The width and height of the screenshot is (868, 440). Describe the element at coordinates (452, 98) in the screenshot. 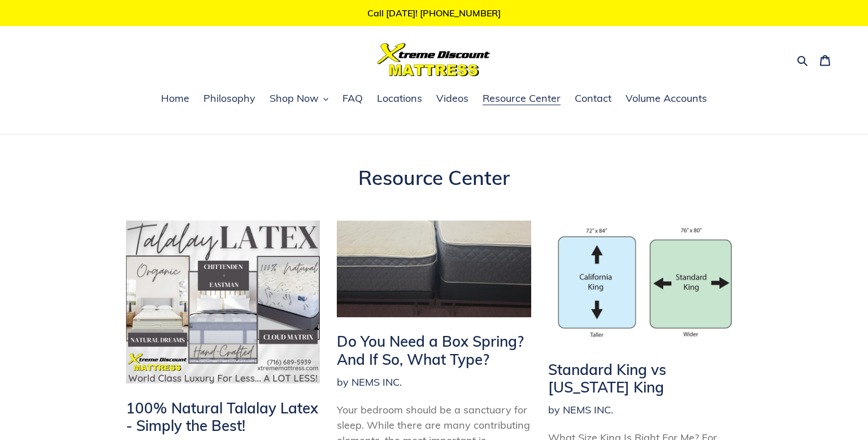

I see `span: Videos` at that location.